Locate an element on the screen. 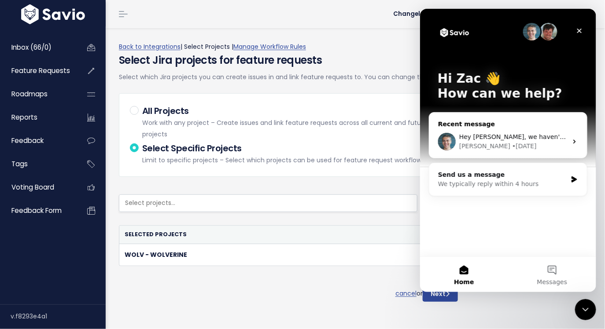  div: v.f8293e4a1 is located at coordinates (58, 317).